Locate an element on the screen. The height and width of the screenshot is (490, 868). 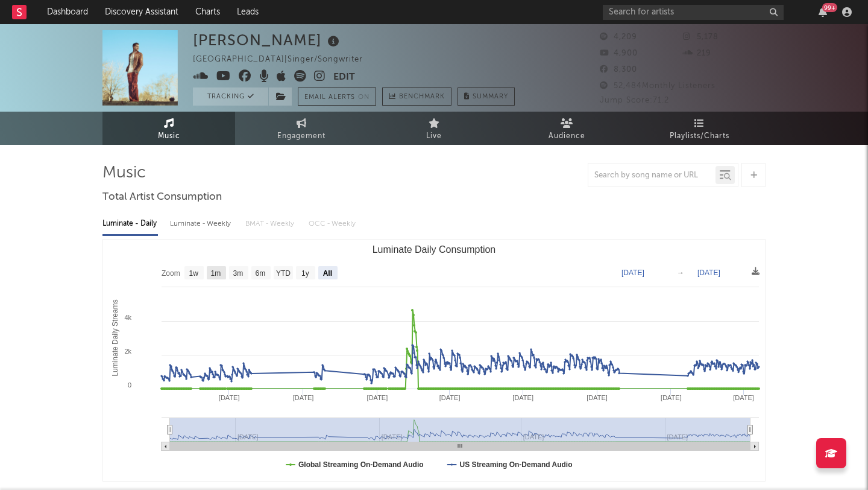
span: 8,300 is located at coordinates (619, 69).